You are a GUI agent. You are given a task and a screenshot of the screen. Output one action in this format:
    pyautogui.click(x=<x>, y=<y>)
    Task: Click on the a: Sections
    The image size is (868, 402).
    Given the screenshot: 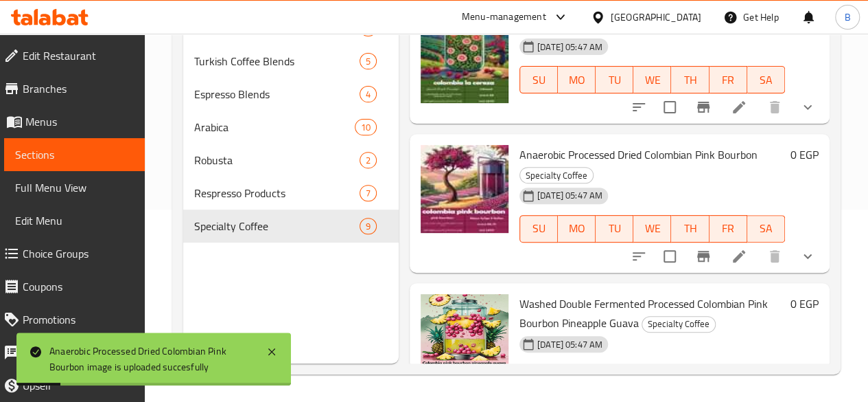 What is the action you would take?
    pyautogui.click(x=74, y=154)
    